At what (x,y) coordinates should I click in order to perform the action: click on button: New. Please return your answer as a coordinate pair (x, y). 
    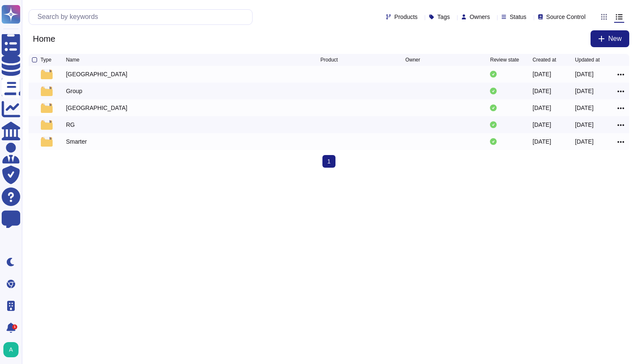
    Looking at the image, I should click on (610, 39).